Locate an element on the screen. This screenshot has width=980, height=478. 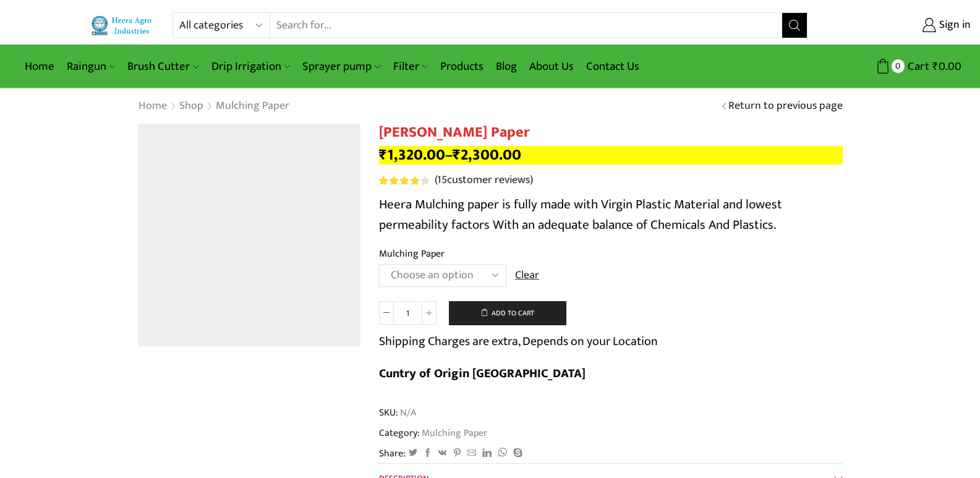
nav: Breadcrumb is located at coordinates (214, 106).